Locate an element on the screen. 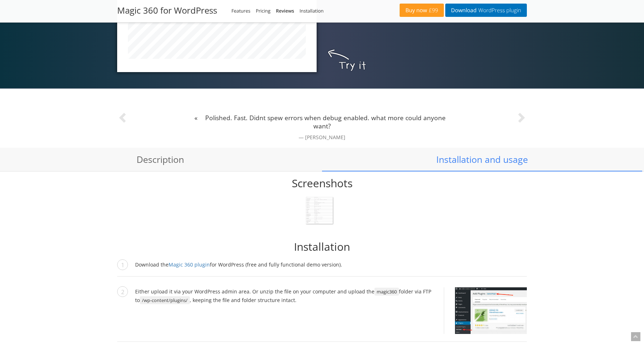  img: Upload Magic 360 plugin for WordPress in WordPress admin area is located at coordinates (491, 311).